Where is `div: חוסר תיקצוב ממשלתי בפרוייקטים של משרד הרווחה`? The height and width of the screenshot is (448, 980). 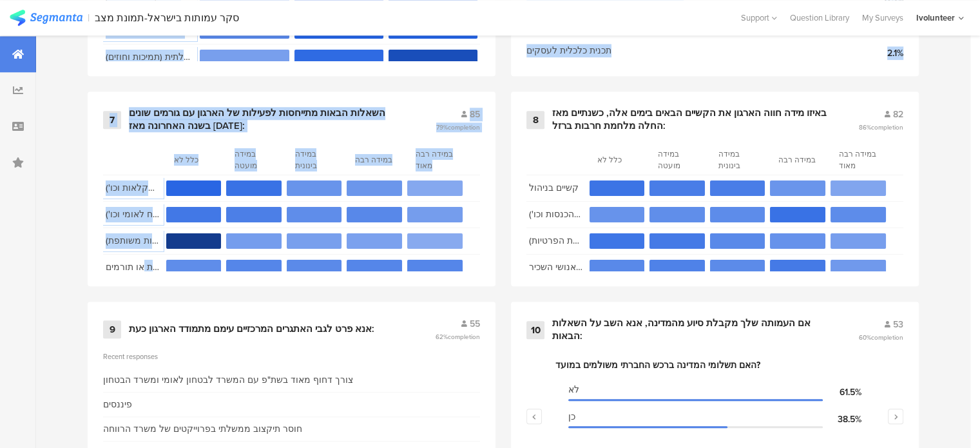
div: חוסר תיקצוב ממשלתי בפרוייקטים של משרד הרווחה is located at coordinates (202, 429).